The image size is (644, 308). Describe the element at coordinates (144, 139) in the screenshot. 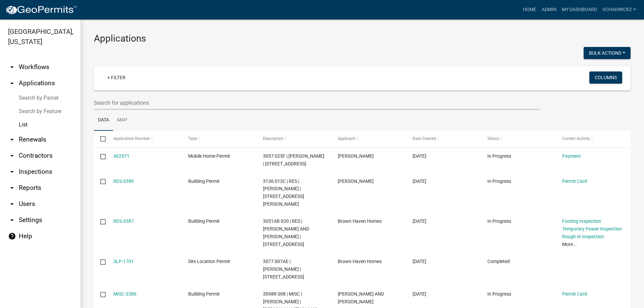

I see `datatable-header-cell: Application Number` at that location.